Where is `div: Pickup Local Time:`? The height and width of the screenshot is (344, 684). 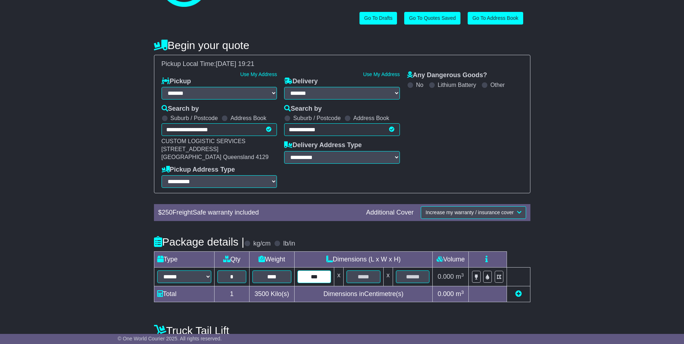 div: Pickup Local Time: is located at coordinates (342, 64).